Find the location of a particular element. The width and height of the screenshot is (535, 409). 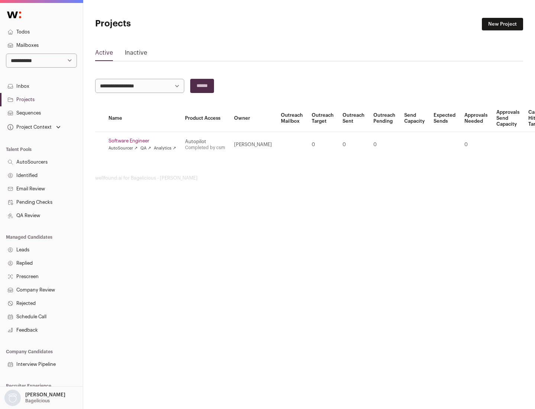

th: Outreach Sent is located at coordinates (353, 118).